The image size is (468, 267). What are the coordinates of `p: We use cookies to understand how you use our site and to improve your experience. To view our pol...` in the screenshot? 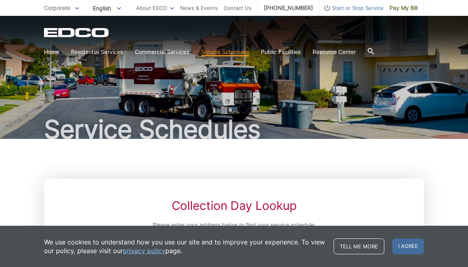 It's located at (185, 246).